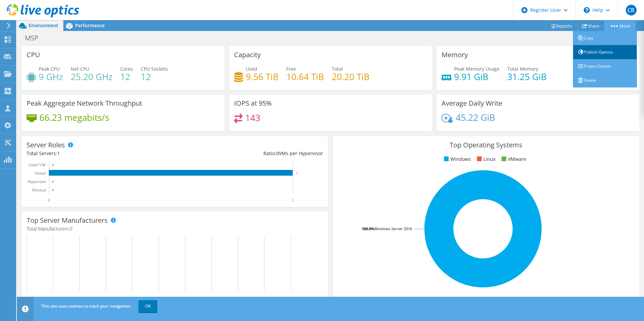 This screenshot has height=321, width=644. What do you see at coordinates (587, 10) in the screenshot?
I see `svg: \n` at bounding box center [587, 10].